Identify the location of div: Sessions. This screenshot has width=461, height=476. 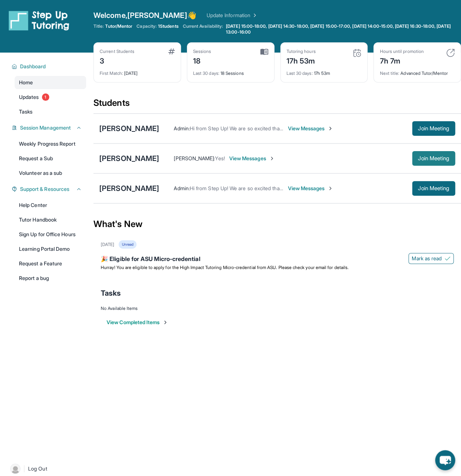
(202, 52).